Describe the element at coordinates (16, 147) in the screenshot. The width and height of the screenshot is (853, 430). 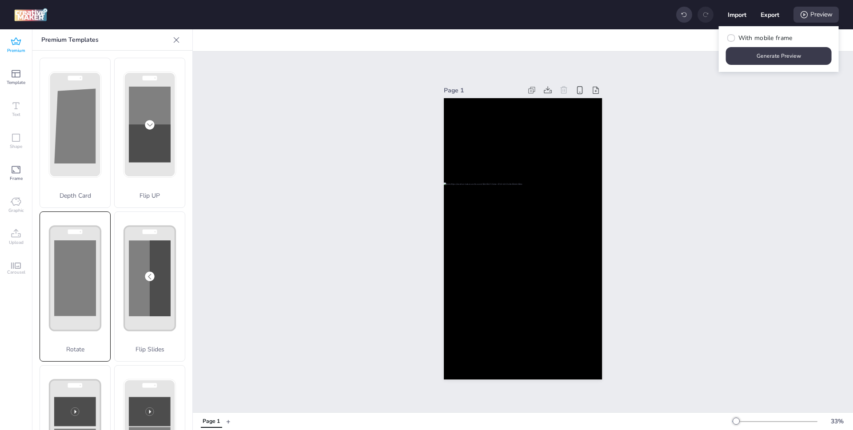
I see `span: Shape` at that location.